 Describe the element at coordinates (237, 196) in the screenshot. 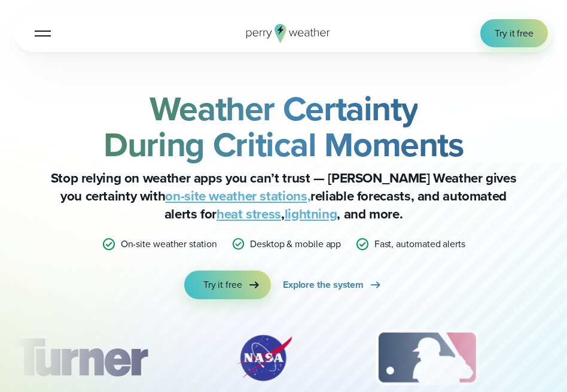

I see `a: on-site weather stations,` at that location.